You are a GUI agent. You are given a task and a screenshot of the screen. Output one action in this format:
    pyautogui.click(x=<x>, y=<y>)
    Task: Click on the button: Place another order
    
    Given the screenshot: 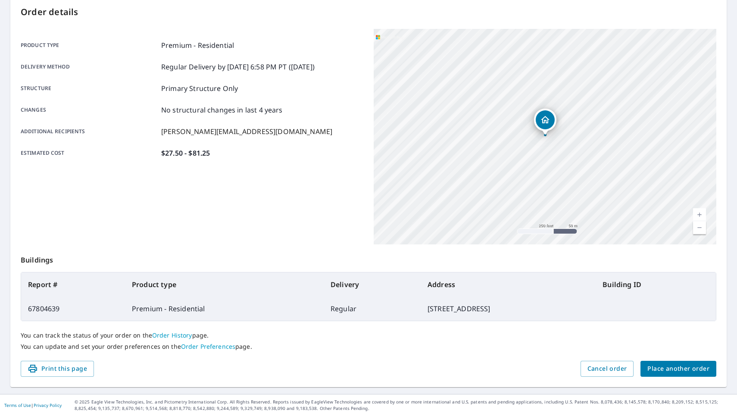 What is the action you would take?
    pyautogui.click(x=679, y=369)
    